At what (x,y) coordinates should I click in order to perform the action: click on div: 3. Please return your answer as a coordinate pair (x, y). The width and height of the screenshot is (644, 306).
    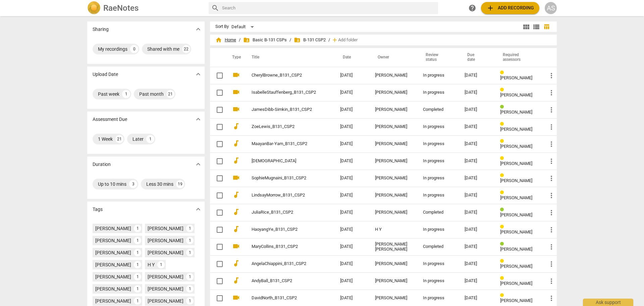
    Looking at the image, I should click on (133, 184).